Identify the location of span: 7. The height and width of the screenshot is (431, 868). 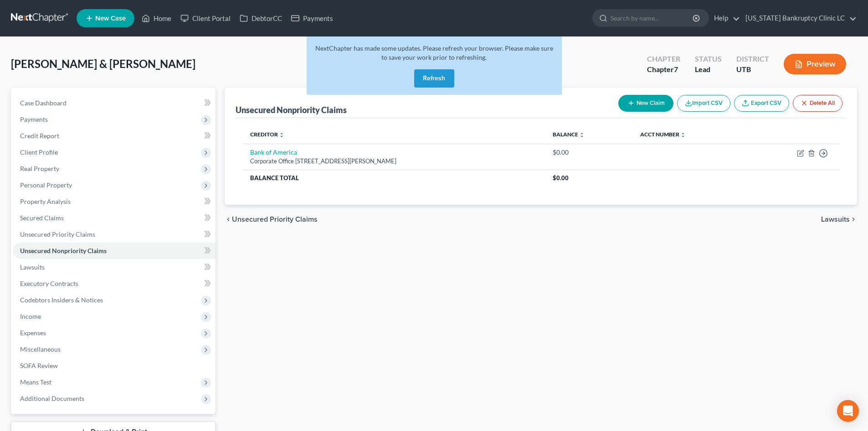
(676, 69).